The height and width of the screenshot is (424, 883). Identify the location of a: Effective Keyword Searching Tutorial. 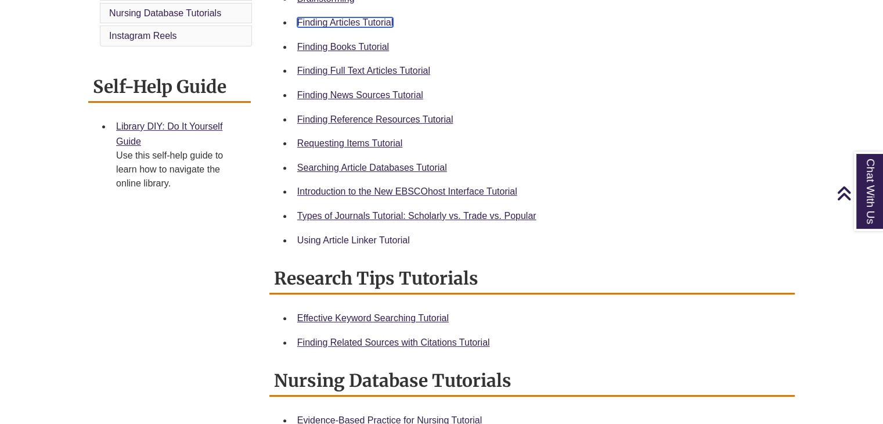
(373, 317).